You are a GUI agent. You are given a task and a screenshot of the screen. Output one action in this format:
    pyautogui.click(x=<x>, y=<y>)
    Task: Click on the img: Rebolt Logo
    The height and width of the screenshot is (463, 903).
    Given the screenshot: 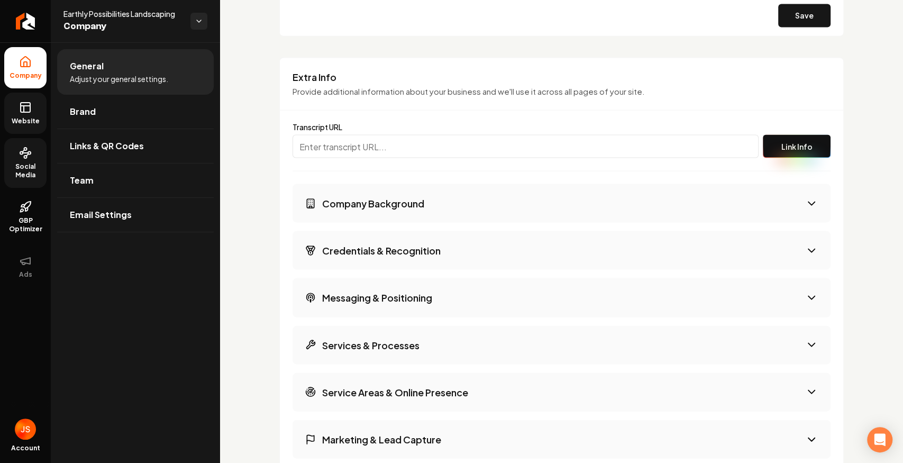 What is the action you would take?
    pyautogui.click(x=25, y=21)
    